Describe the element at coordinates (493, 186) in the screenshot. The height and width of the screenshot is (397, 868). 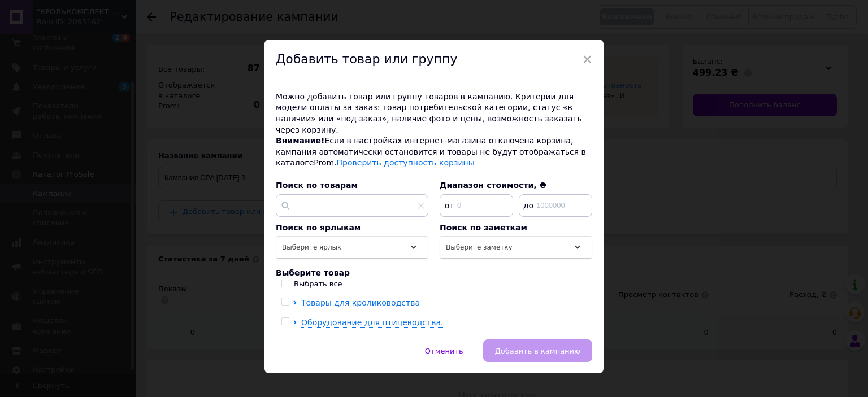
I see `span: Диапазон стоимости, ₴` at that location.